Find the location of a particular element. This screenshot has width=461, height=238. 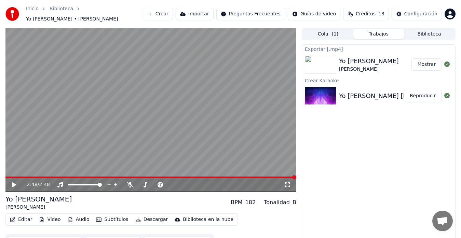

a: Inicio is located at coordinates (32, 9).